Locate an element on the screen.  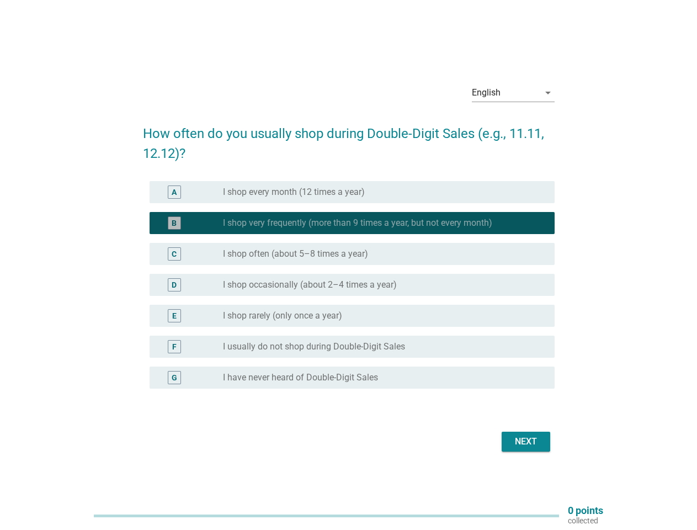
div: A is located at coordinates (174, 192).